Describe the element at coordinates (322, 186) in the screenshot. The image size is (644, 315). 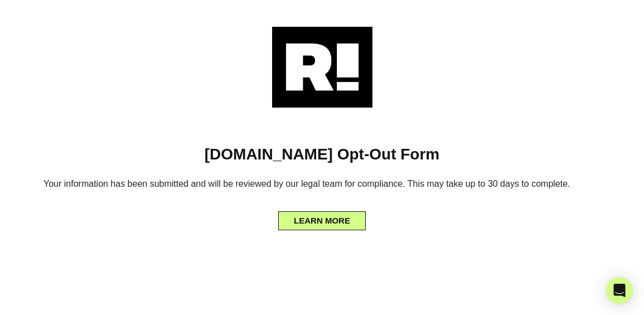
I see `h6: Your information has been submitted and will be reviewed by our legal team for compliance. This m...` at that location.